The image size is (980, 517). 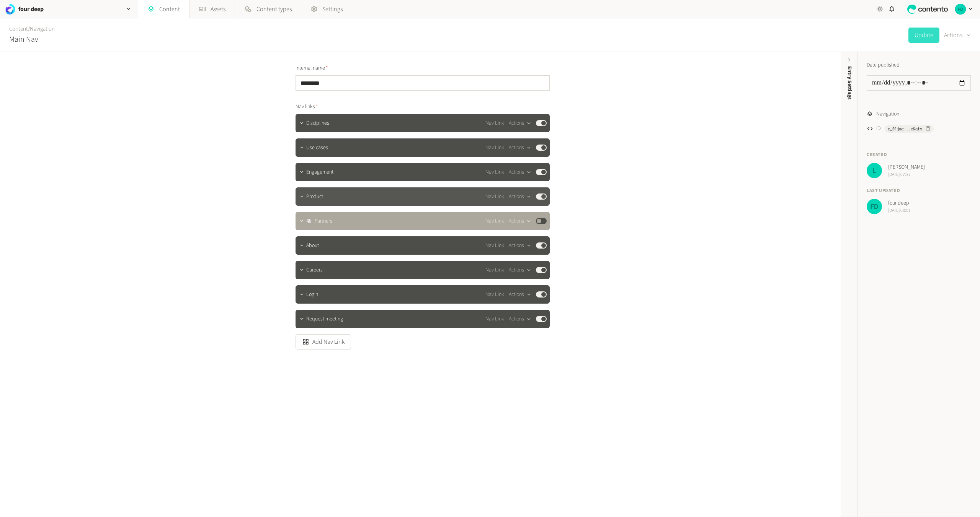 What do you see at coordinates (874, 171) in the screenshot?
I see `img: Luke` at bounding box center [874, 171].